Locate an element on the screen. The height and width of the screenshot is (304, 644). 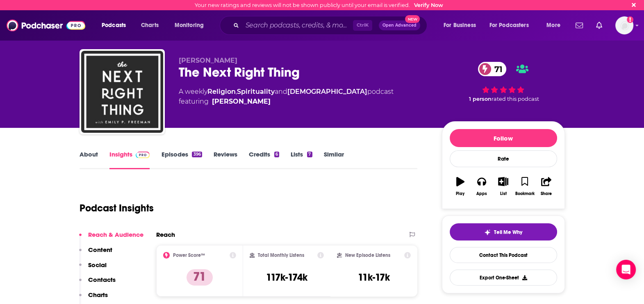
img: The Next Right Thing is located at coordinates (122, 92).